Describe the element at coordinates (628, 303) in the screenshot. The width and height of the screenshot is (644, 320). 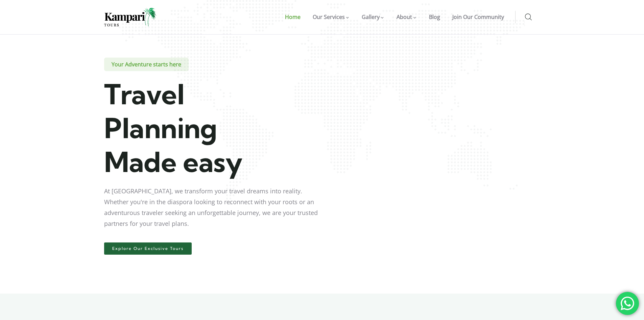
I see `div: 'Chat` at that location.